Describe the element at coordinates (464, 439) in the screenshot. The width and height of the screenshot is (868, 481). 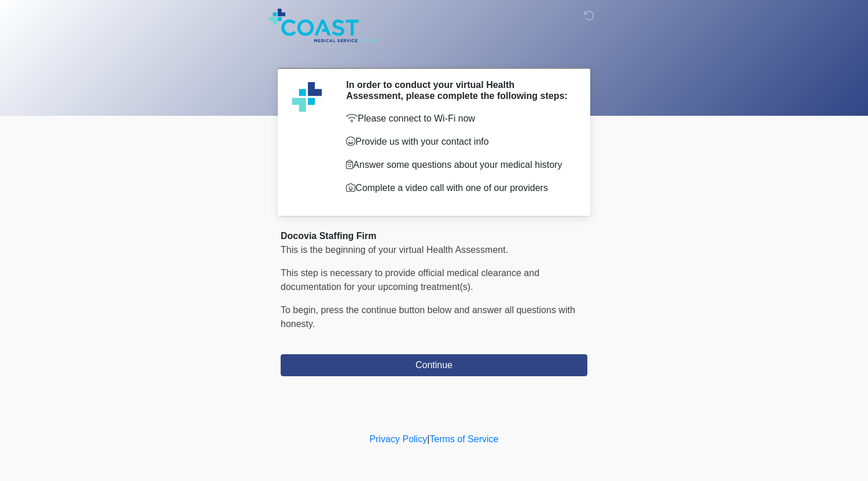
I see `a: Terms of Service` at that location.